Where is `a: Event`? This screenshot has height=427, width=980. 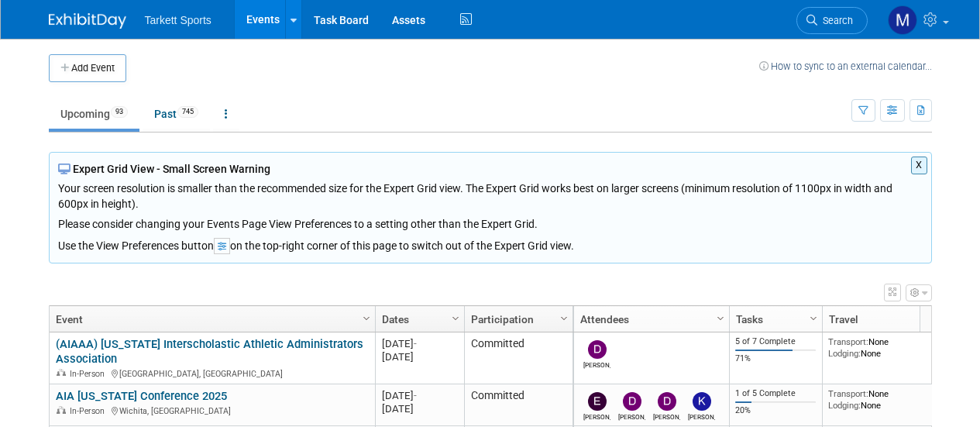
a: Event is located at coordinates (210, 320).